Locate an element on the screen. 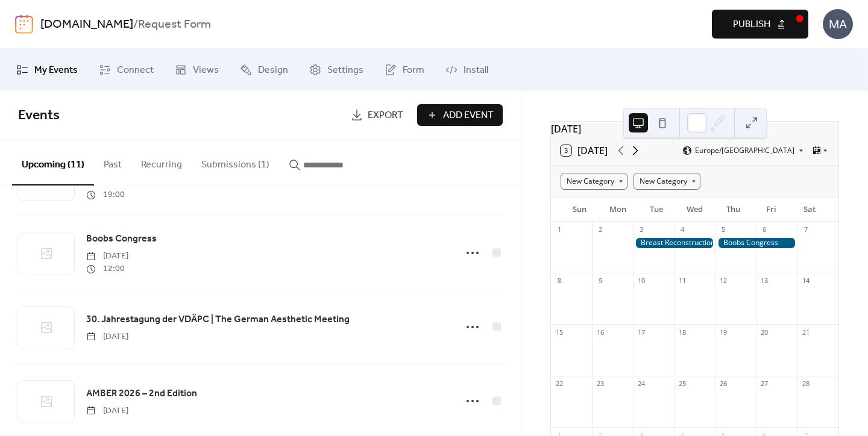 The width and height of the screenshot is (868, 436). a: Form is located at coordinates (405, 70).